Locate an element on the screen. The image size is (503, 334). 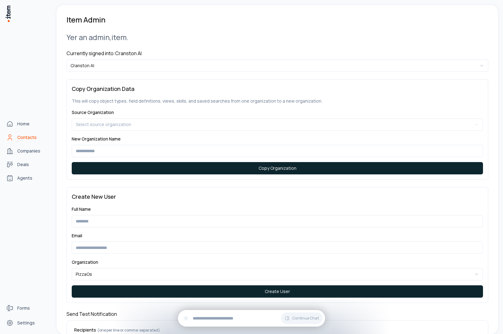
label: Source Organization is located at coordinates (93, 112).